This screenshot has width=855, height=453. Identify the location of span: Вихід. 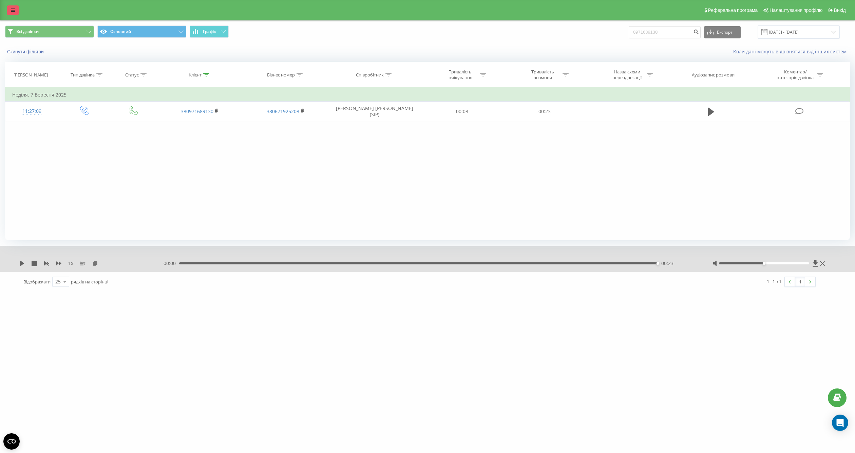
(840, 10).